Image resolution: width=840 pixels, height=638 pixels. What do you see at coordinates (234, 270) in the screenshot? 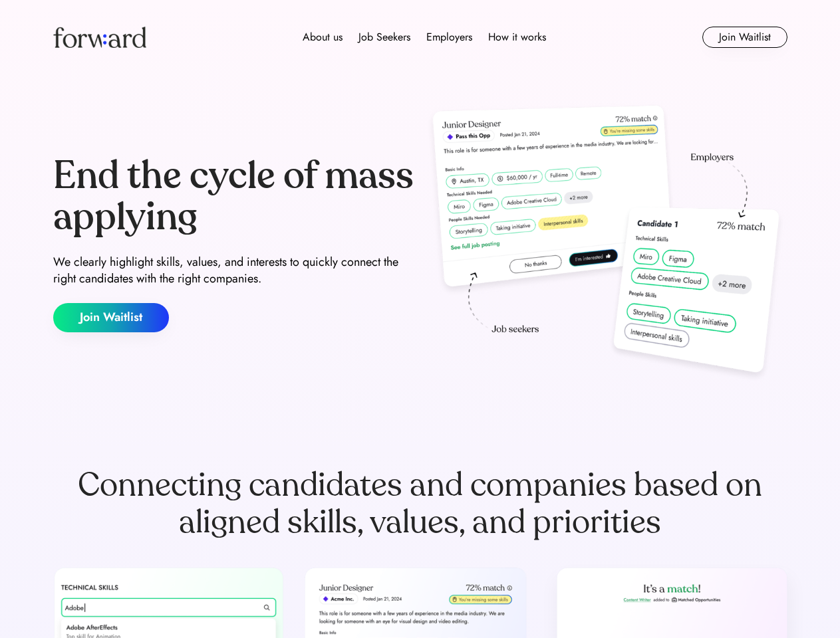
I see `div: We clearly highlight skills, values, and interests to quickly connect the right candidates with t...` at bounding box center [234, 270].